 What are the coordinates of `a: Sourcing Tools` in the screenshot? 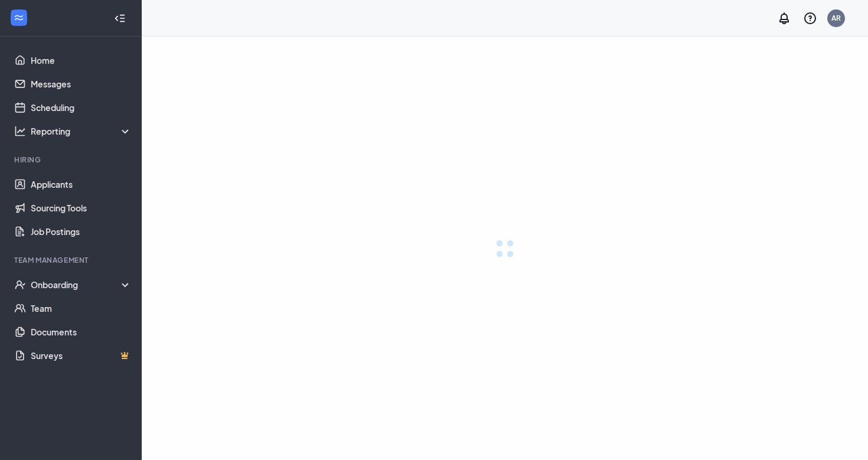 It's located at (81, 208).